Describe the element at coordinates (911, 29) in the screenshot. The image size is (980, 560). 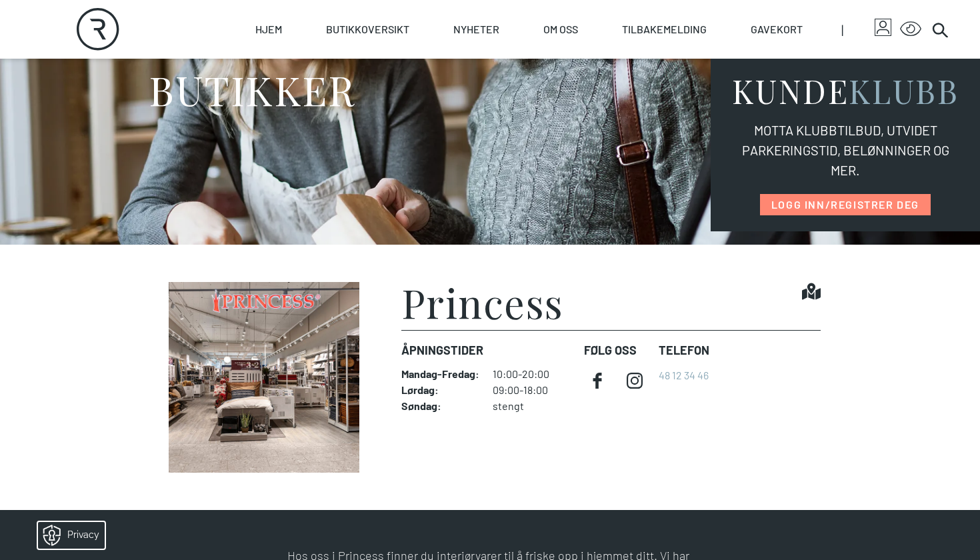
I see `button: Open Accessibility Menu` at that location.